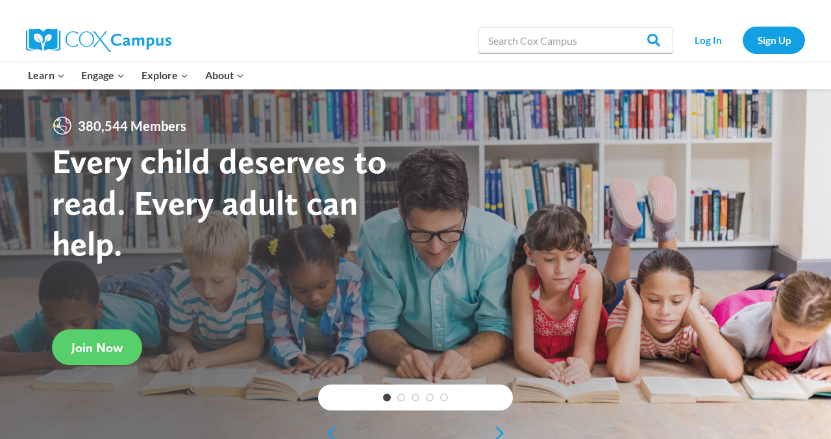 Image resolution: width=831 pixels, height=439 pixels. Describe the element at coordinates (576, 40) in the screenshot. I see `input: Search Cox Campus` at that location.